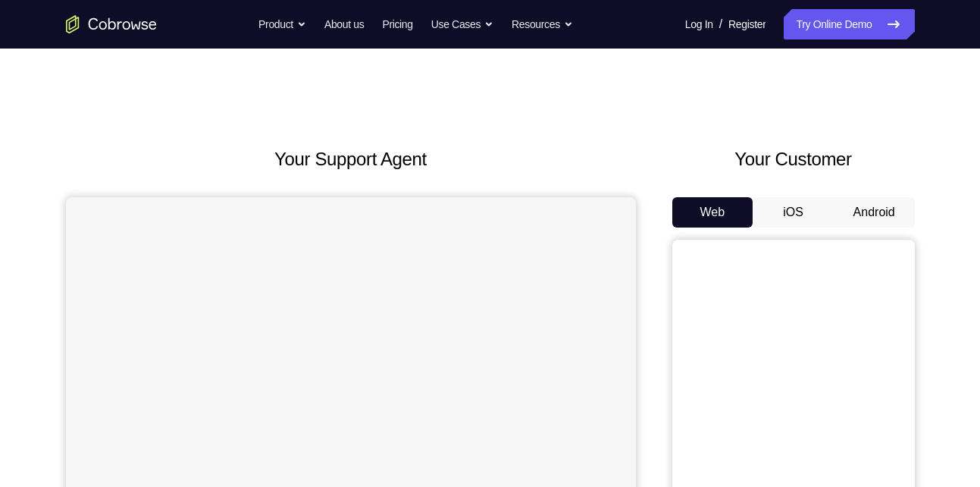 Image resolution: width=980 pixels, height=487 pixels. I want to click on button: Web, so click(712, 212).